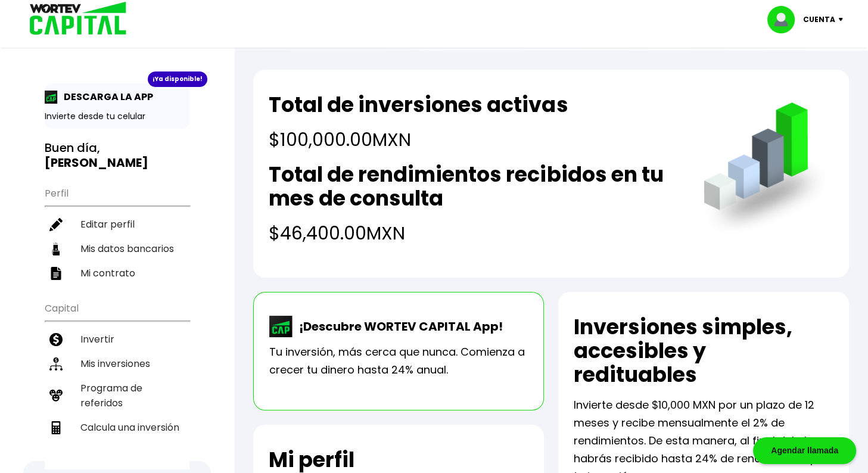 This screenshot has height=473, width=868. I want to click on h2: Inversiones simples, accesibles y redituables, so click(704, 351).